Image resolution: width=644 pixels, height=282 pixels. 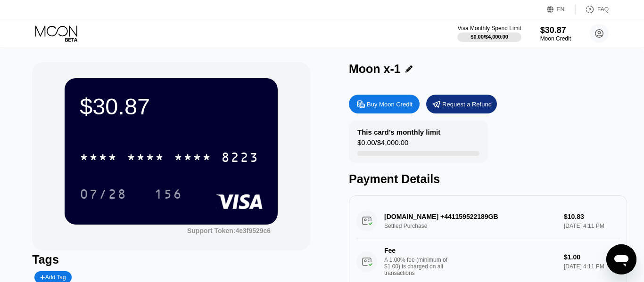 I want to click on div: 8223, so click(x=240, y=158).